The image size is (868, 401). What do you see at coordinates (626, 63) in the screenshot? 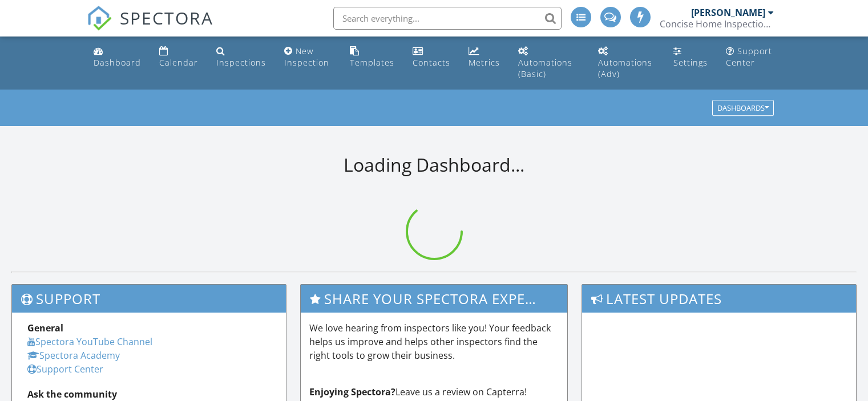
I see `a: Automations (Advanced)` at bounding box center [626, 63].